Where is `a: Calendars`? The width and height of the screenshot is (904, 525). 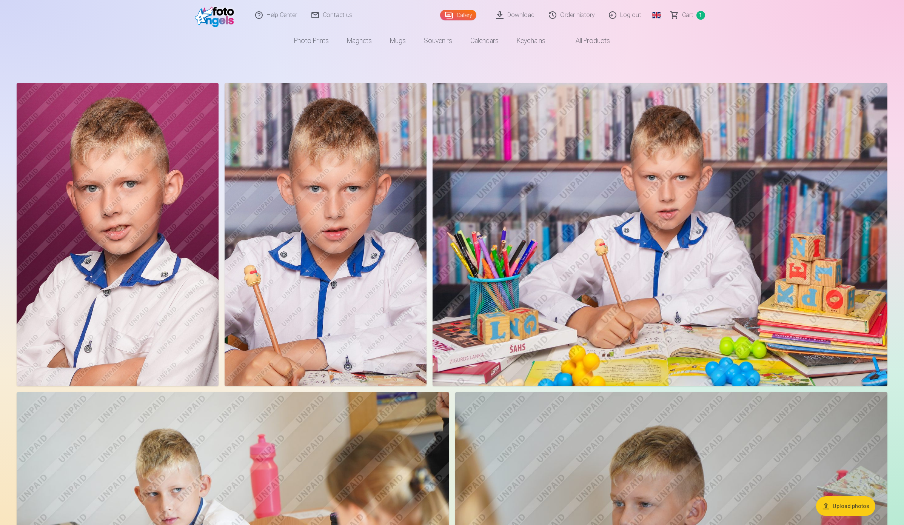 a: Calendars is located at coordinates (484, 41).